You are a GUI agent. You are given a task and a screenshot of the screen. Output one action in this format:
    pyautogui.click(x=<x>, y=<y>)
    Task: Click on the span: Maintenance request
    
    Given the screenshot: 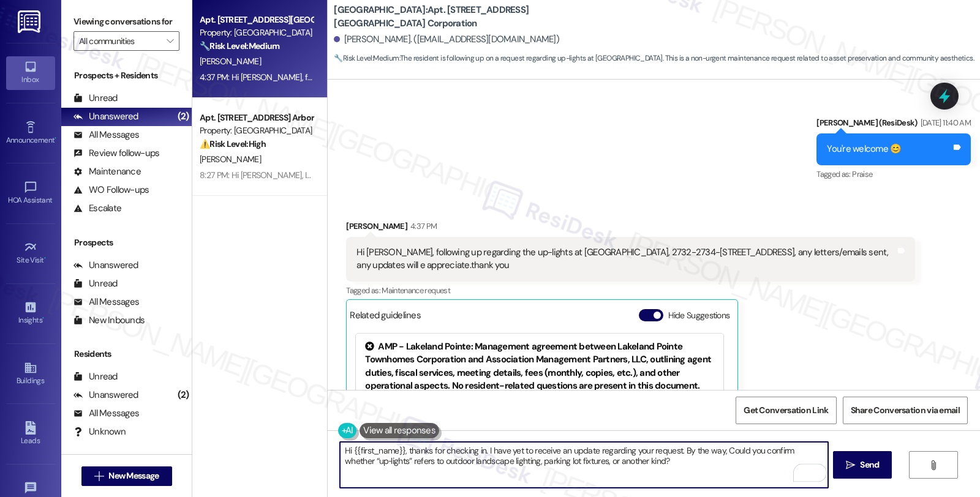 What is the action you would take?
    pyautogui.click(x=416, y=290)
    